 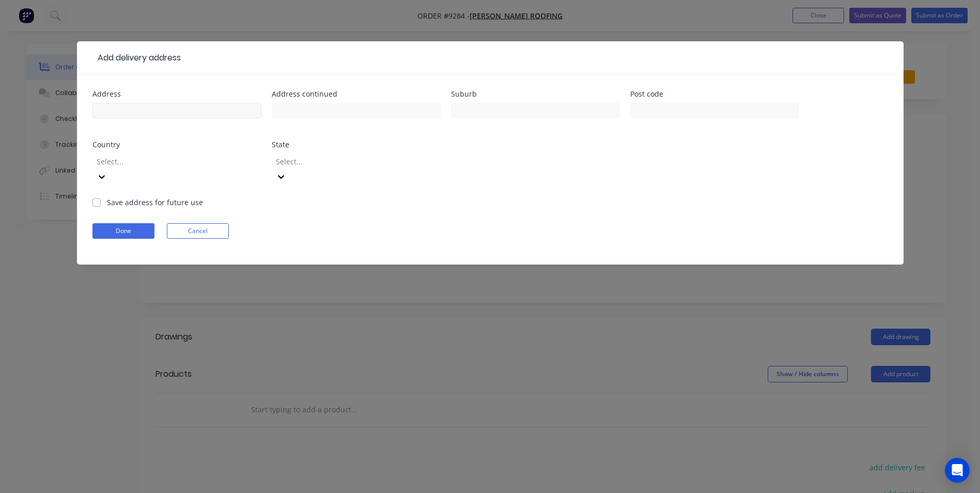 I want to click on div: Address continued, so click(x=356, y=94).